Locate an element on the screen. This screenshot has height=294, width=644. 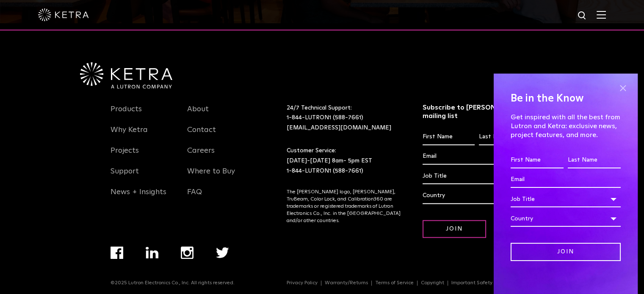
img: facebook is located at coordinates (117, 252).